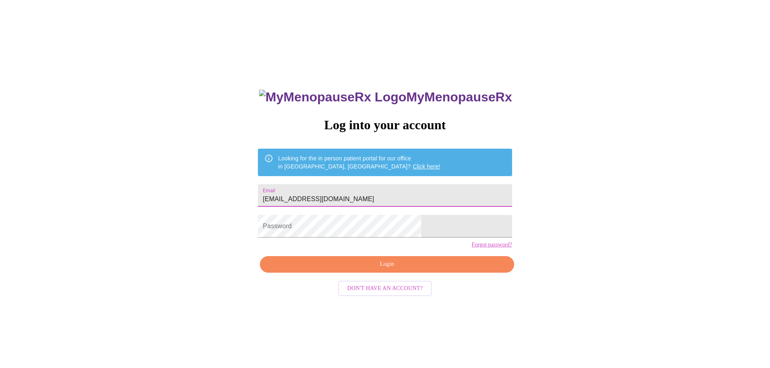  I want to click on a: Don't have an account?, so click(385, 288).